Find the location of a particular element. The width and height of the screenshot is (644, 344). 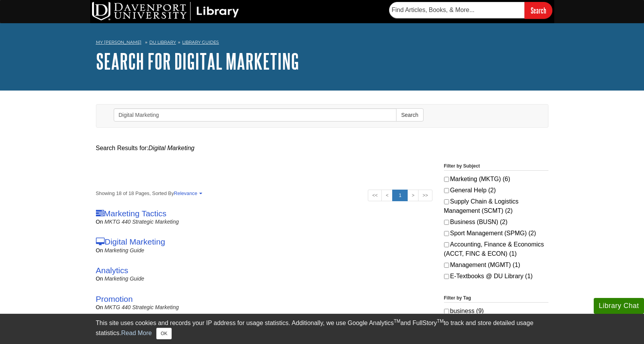

em: Digital Marketing is located at coordinates (171, 148).